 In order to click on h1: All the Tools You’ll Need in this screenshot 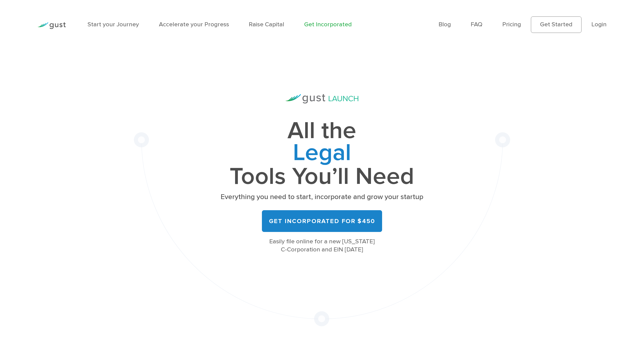, I will do `click(322, 153)`.